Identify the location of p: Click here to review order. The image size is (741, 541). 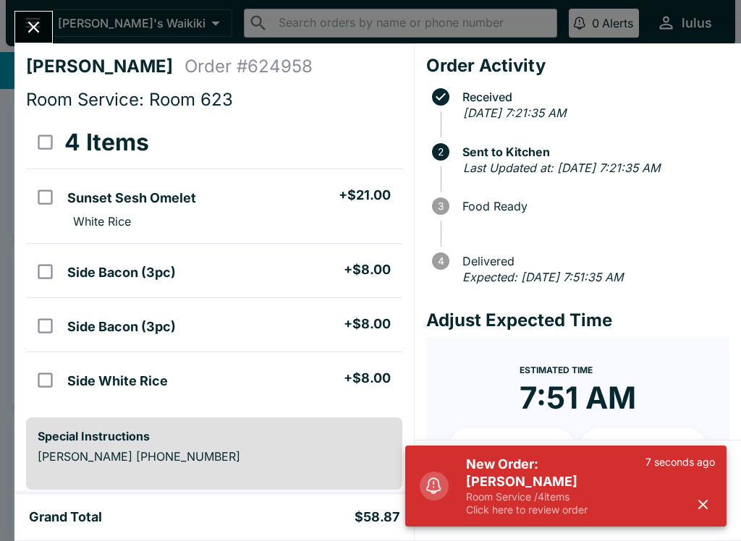
(555, 510).